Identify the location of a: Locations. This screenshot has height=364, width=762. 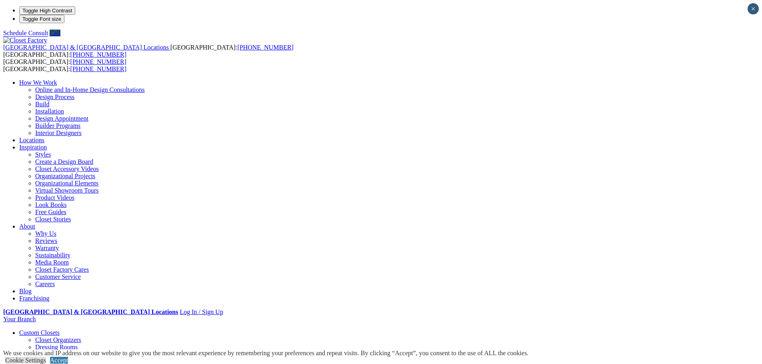
(32, 140).